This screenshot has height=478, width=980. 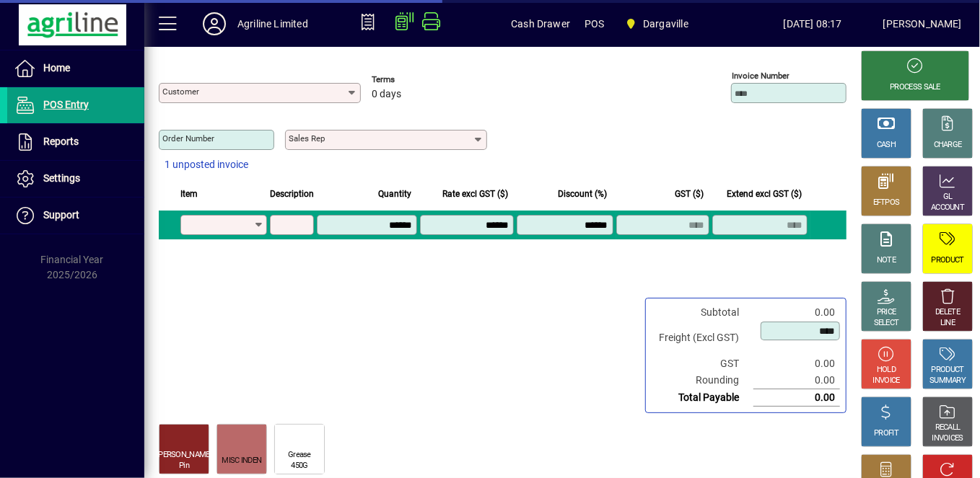 I want to click on span: Support, so click(x=61, y=215).